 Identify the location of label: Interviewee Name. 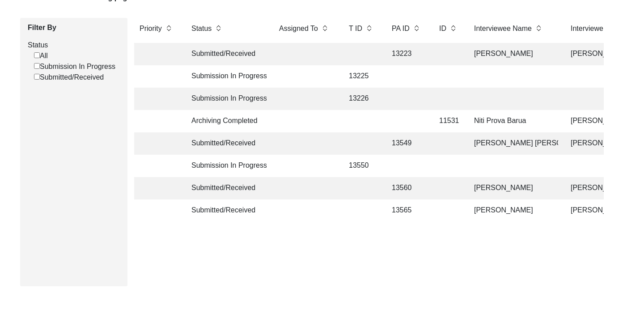
(503, 28).